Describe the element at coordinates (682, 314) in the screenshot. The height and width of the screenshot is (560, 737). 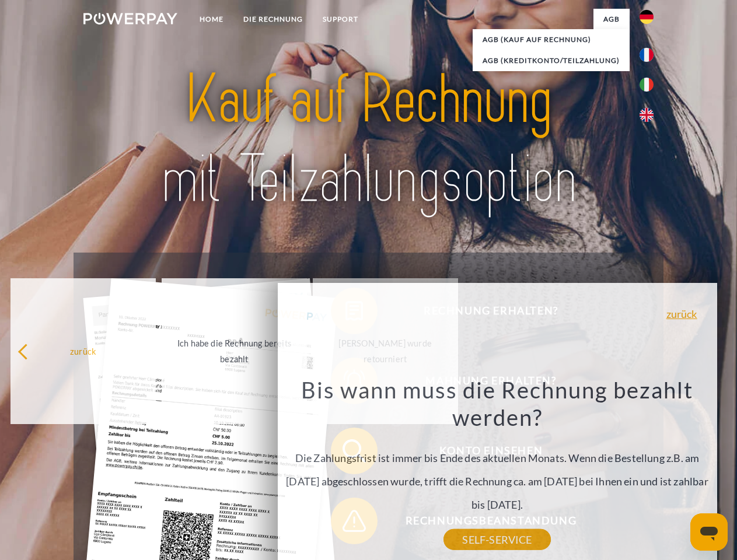
I see `a: zurück` at that location.